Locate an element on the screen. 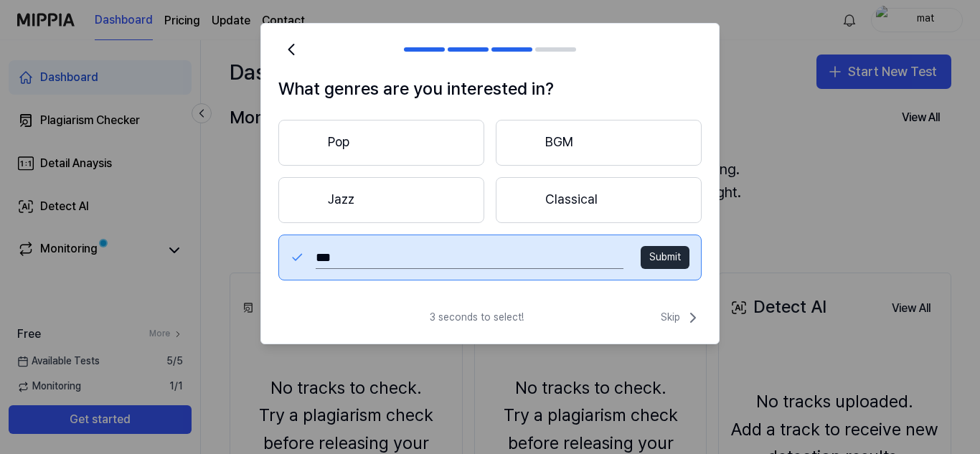 This screenshot has height=454, width=980. button: Jazz is located at coordinates (381, 200).